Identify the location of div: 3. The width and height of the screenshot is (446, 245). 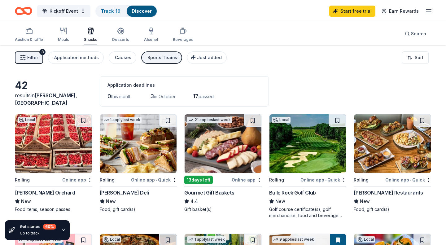
(42, 52).